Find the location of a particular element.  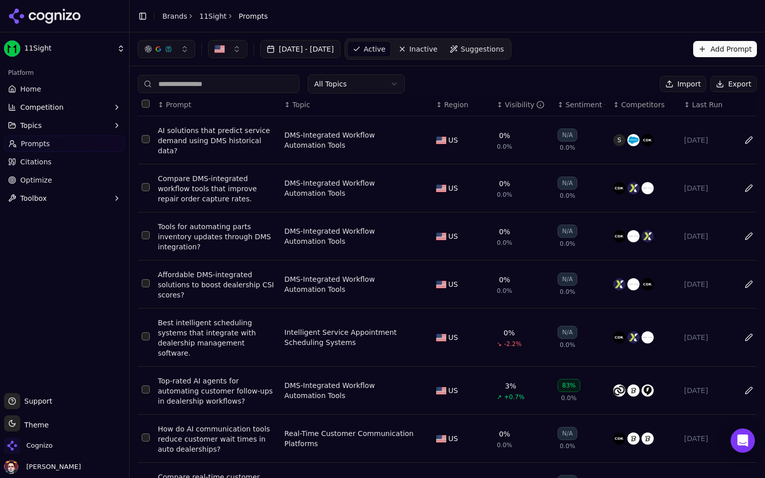

img: convin is located at coordinates (634, 391).